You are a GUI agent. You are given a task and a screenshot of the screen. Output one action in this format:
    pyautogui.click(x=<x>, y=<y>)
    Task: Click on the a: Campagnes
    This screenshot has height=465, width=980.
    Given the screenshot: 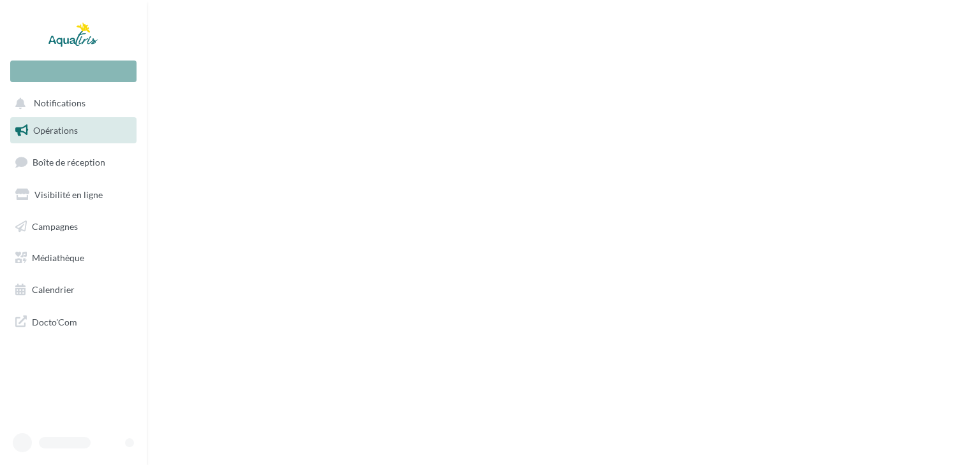 What is the action you would take?
    pyautogui.click(x=74, y=227)
    